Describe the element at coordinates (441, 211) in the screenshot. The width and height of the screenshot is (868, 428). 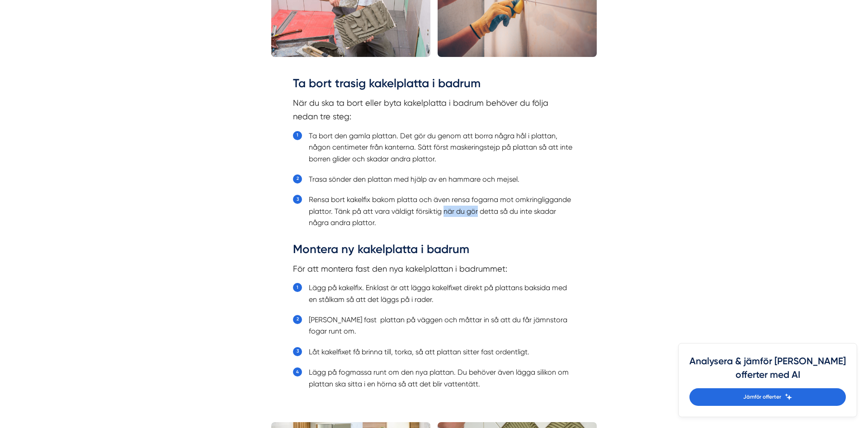
I see `li: Rensa bort kakelfix bakom platta och även rensa fogarna mot omkringliggande plattor. Tänk på att ...` at that location.